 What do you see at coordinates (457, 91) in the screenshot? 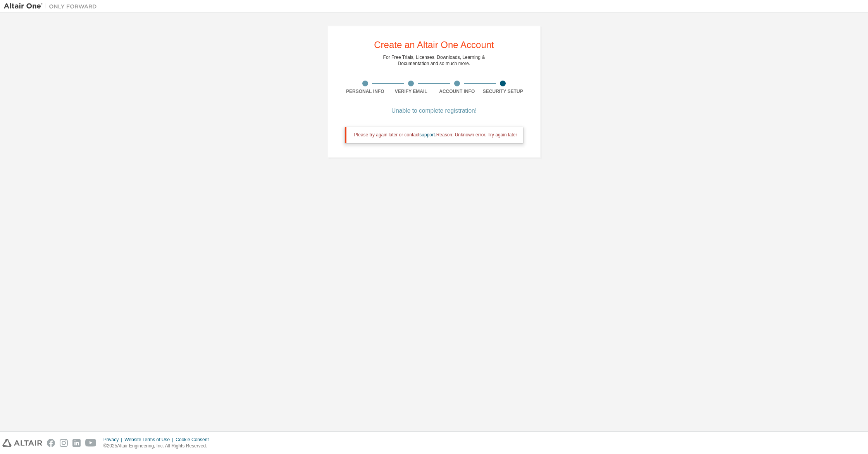
I see `div: Account Info` at bounding box center [457, 91].